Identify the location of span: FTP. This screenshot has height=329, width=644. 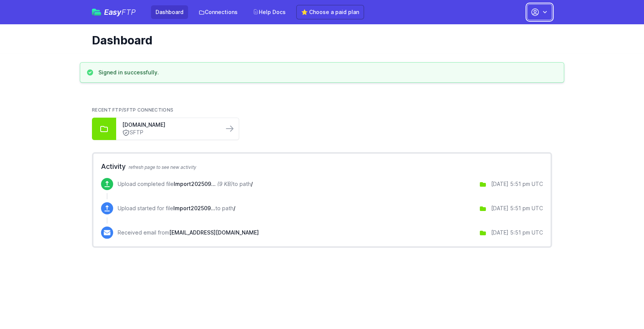
(129, 12).